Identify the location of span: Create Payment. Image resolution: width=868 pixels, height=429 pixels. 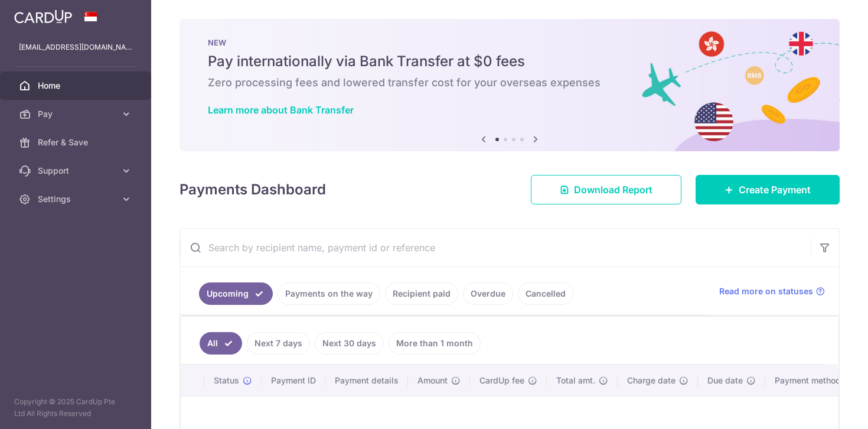
(774, 189).